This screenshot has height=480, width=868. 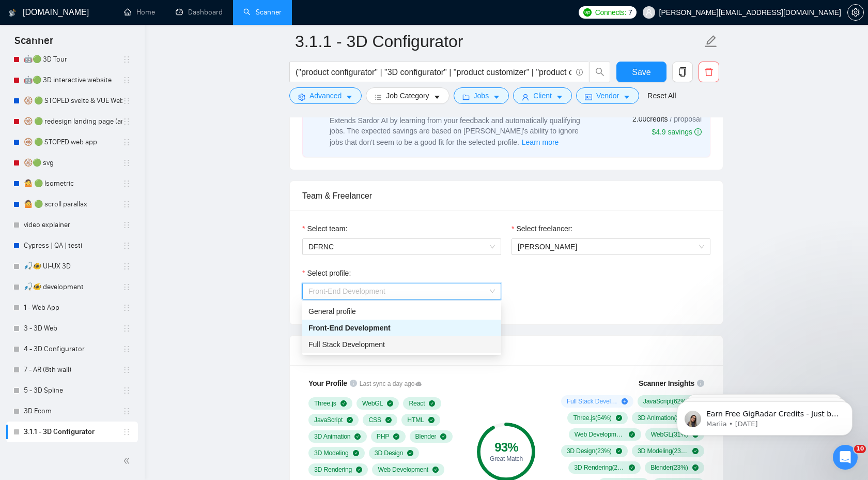 What do you see at coordinates (860, 448) in the screenshot?
I see `span: 10` at bounding box center [860, 448].